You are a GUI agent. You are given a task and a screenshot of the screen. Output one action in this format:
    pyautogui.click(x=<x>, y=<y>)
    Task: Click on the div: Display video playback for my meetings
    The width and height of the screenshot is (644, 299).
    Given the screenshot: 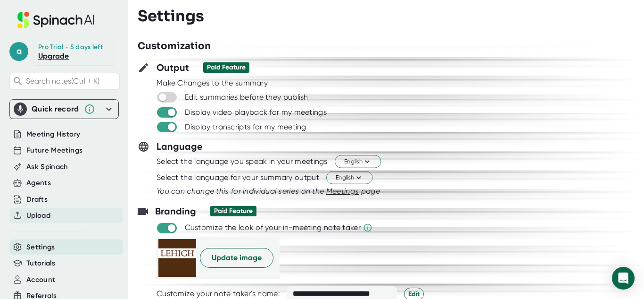 What is the action you would take?
    pyautogui.click(x=255, y=112)
    